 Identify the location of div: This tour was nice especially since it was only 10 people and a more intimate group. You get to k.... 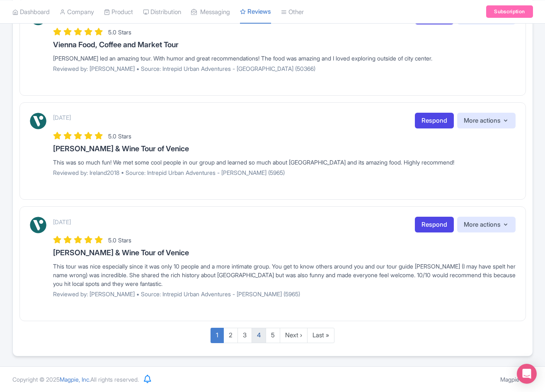
(284, 275).